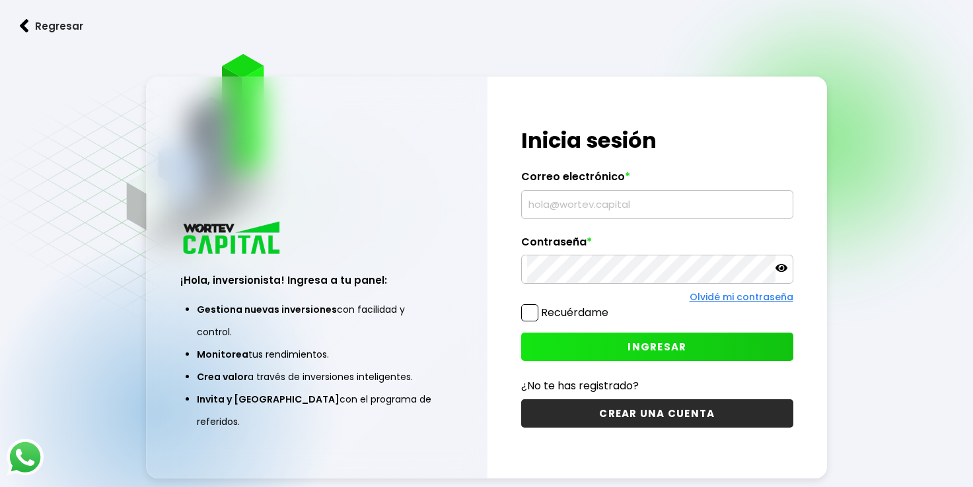 Image resolution: width=973 pixels, height=487 pixels. Describe the element at coordinates (316, 355) in the screenshot. I see `li: tus rendimientos.` at that location.